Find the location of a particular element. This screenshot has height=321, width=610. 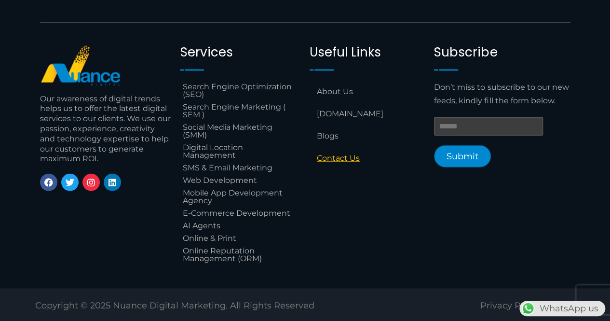

h2: Services is located at coordinates (240, 52).